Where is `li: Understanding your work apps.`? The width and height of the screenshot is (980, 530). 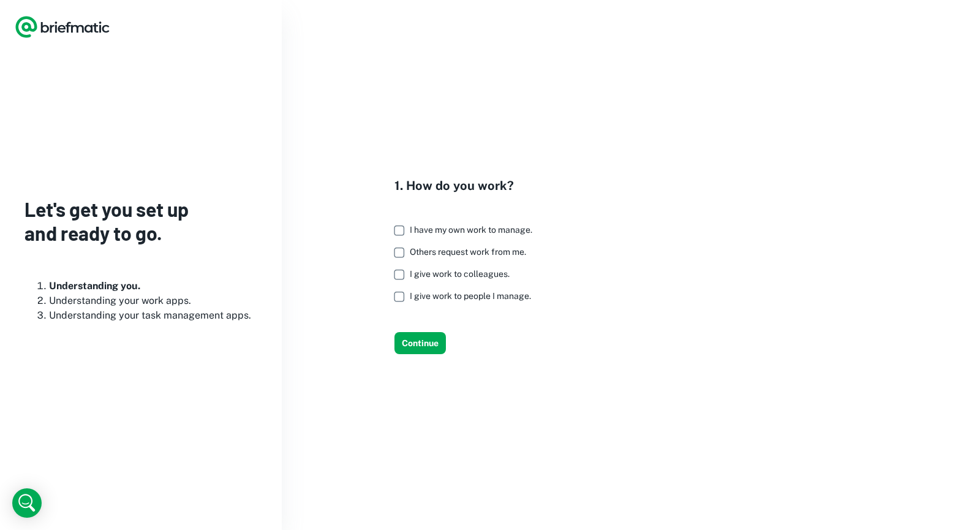 li: Understanding your work apps. is located at coordinates (153, 301).